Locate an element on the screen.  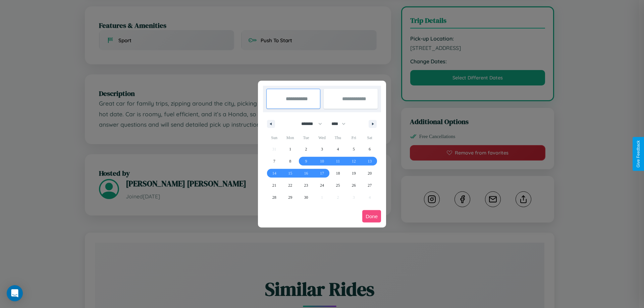
span: 8 is located at coordinates (290, 161).